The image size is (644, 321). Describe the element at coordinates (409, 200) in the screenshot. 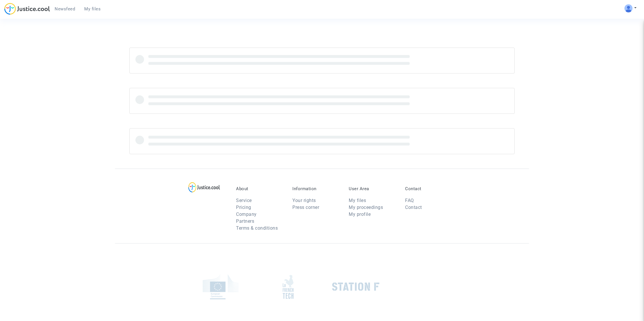

I see `a: FAQ` at that location.